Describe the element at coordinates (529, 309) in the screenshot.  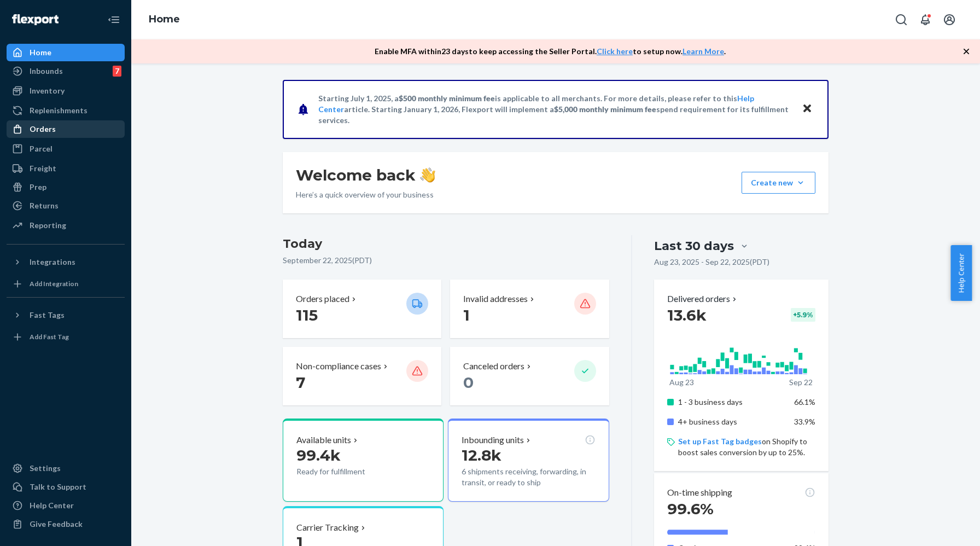
I see `button: Invalid addresses 1` at that location.